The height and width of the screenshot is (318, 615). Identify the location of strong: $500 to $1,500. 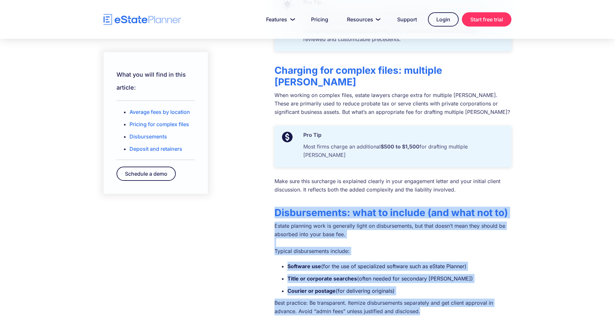
(400, 147).